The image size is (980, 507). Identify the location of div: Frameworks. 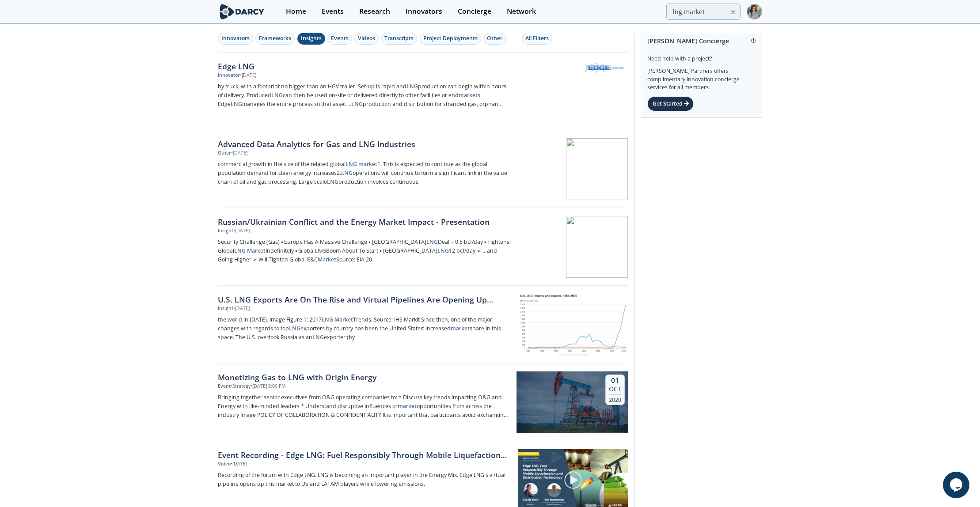
(275, 39).